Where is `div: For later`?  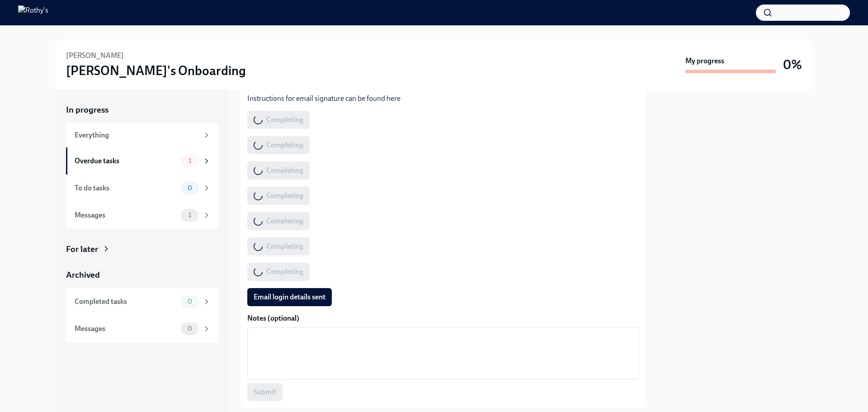
div: For later is located at coordinates (82, 249).